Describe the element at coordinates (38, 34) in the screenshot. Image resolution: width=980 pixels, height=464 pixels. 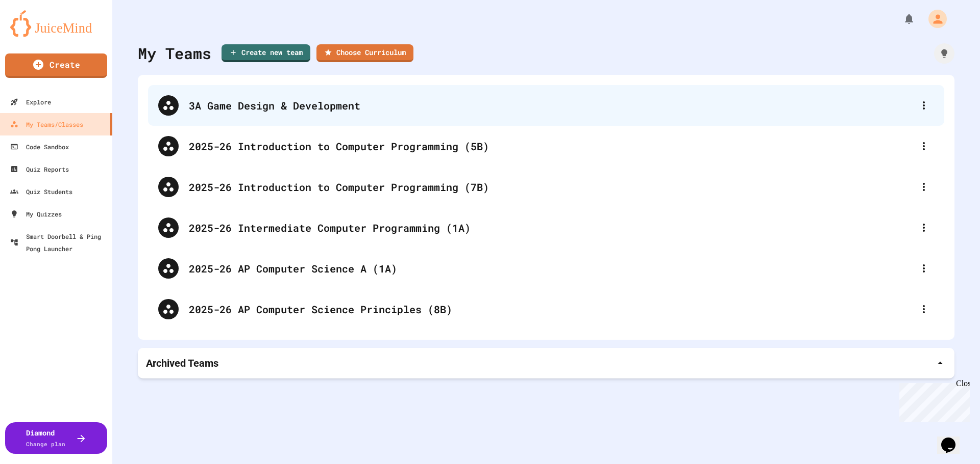
I see `div: Chat with us now!Close` at that location.